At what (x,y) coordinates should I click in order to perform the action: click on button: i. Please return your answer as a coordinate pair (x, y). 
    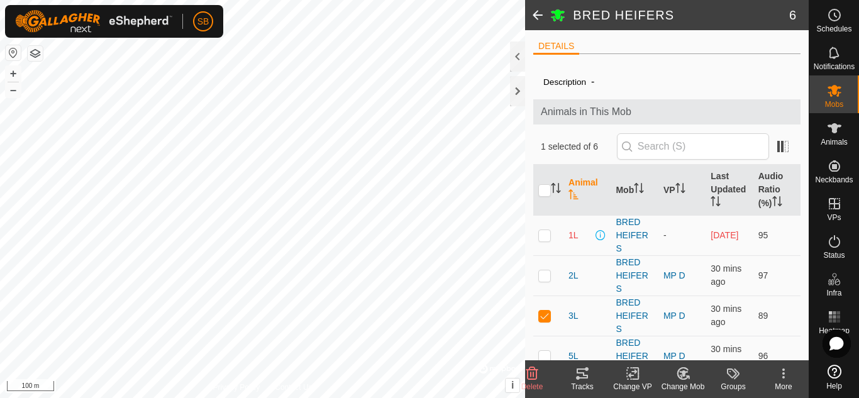
    Looking at the image, I should click on (513, 385).